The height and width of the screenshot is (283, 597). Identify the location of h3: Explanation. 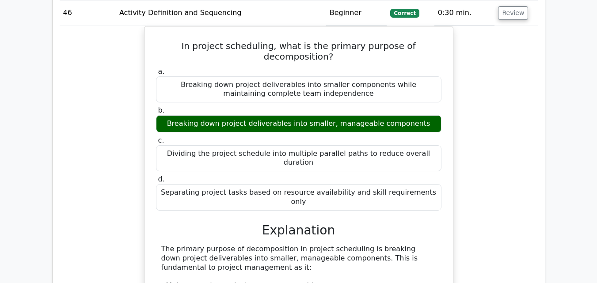
(299, 231).